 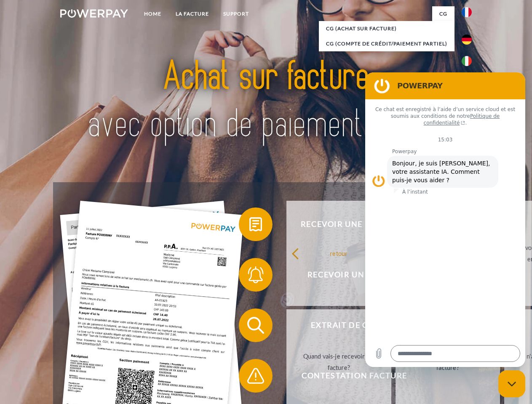 What do you see at coordinates (80, 43) in the screenshot?
I see `p: Ce chat est enregistré à l’aide d’un service cloud et est soumis aux conditions de notre .` at bounding box center [80, 43].